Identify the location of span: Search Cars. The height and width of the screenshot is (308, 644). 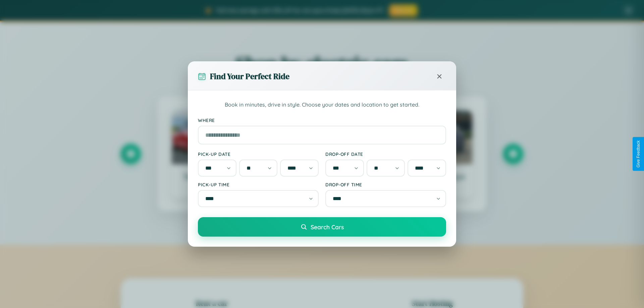
(327, 227).